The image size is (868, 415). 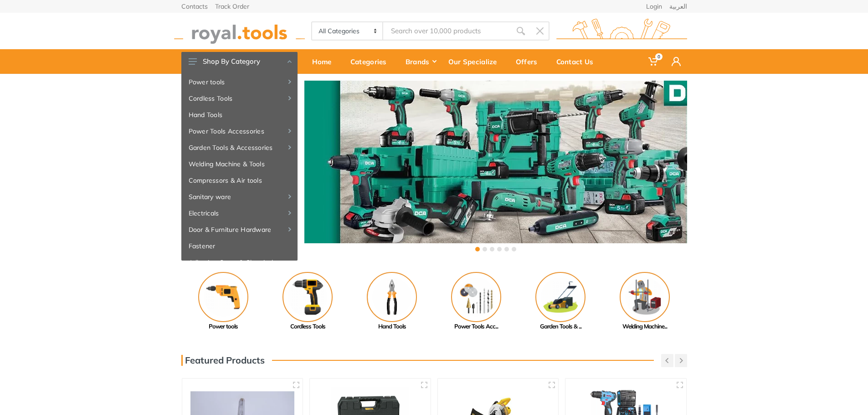 What do you see at coordinates (654, 6) in the screenshot?
I see `a: Login` at bounding box center [654, 6].